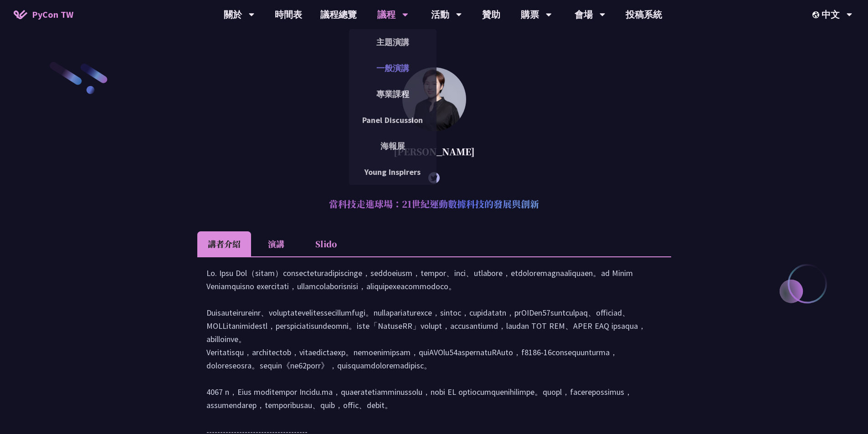  What do you see at coordinates (326, 244) in the screenshot?
I see `li: Slido` at bounding box center [326, 244].